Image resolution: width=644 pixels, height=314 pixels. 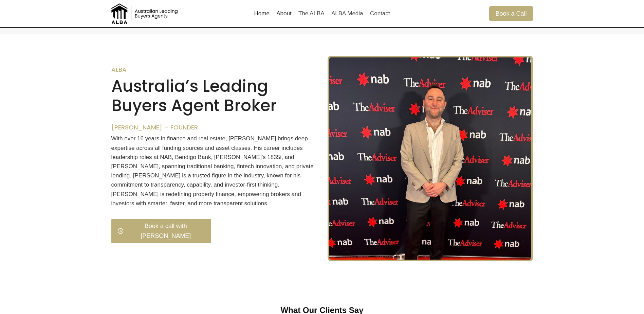 What do you see at coordinates (311, 13) in the screenshot?
I see `a: The ALBA` at bounding box center [311, 13].